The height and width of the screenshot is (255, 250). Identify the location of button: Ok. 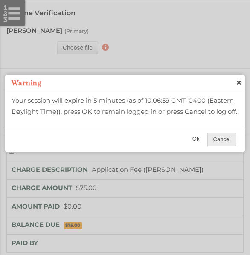
(196, 139).